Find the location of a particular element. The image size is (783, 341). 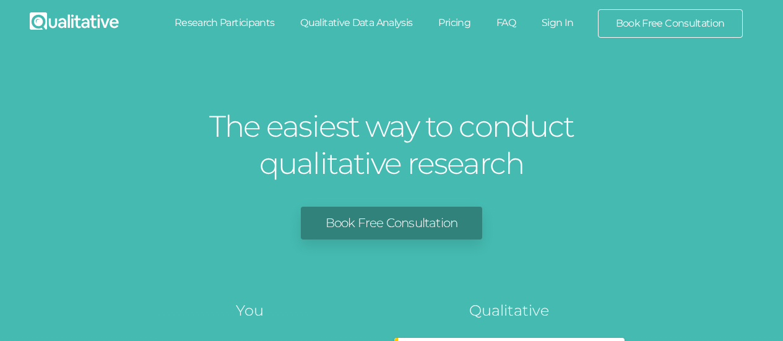

tspan: Qualitative is located at coordinates (509, 310).